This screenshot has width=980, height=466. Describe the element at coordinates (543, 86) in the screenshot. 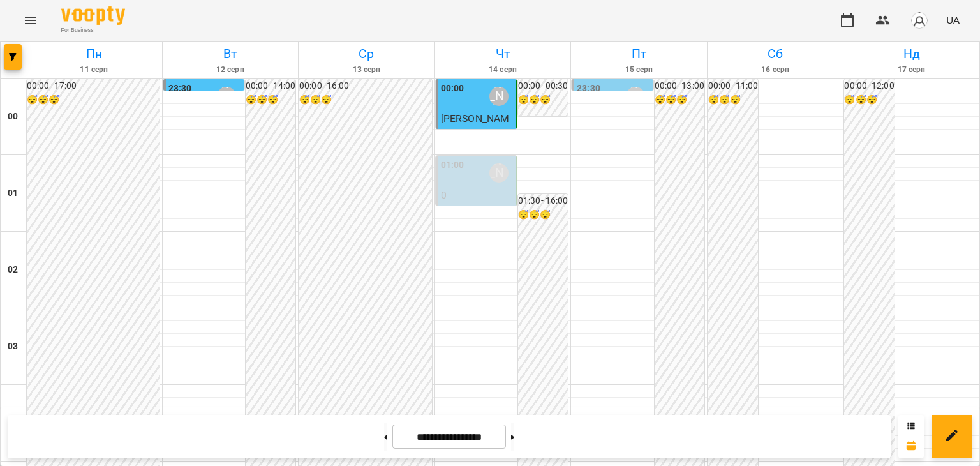

I see `h6: 00:00 - 00:30` at that location.